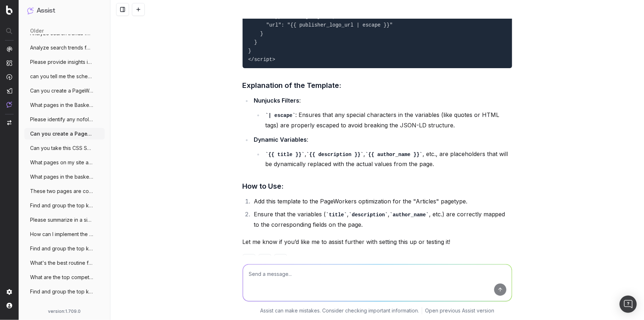  I want to click on strong: Dynamic Variables, so click(281, 139).